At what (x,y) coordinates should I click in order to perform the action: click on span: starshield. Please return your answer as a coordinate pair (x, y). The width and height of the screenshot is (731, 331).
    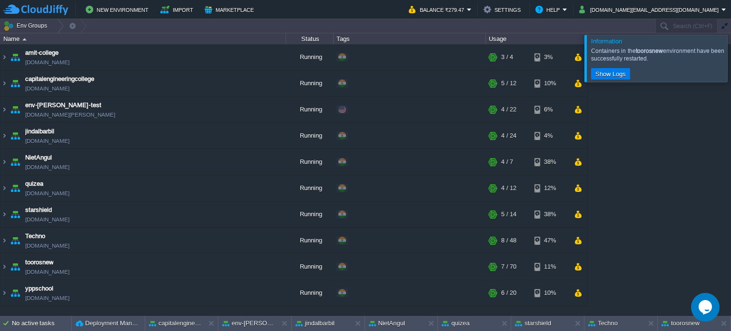
    Looking at the image, I should click on (39, 210).